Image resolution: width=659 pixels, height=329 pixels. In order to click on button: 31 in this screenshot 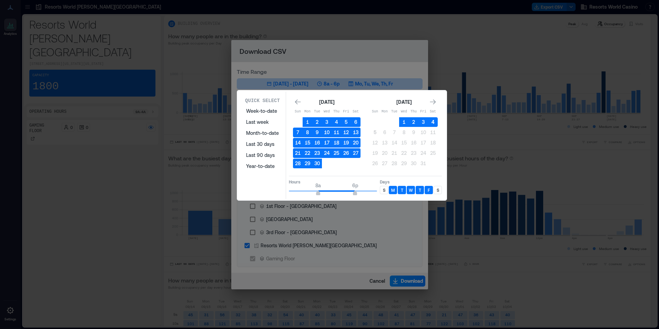, I will do `click(423, 163)`.